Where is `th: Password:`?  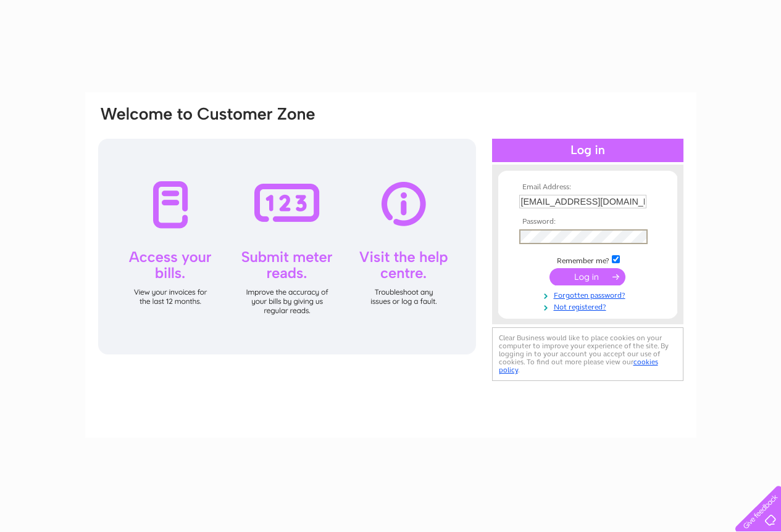 th: Password: is located at coordinates (588, 222).